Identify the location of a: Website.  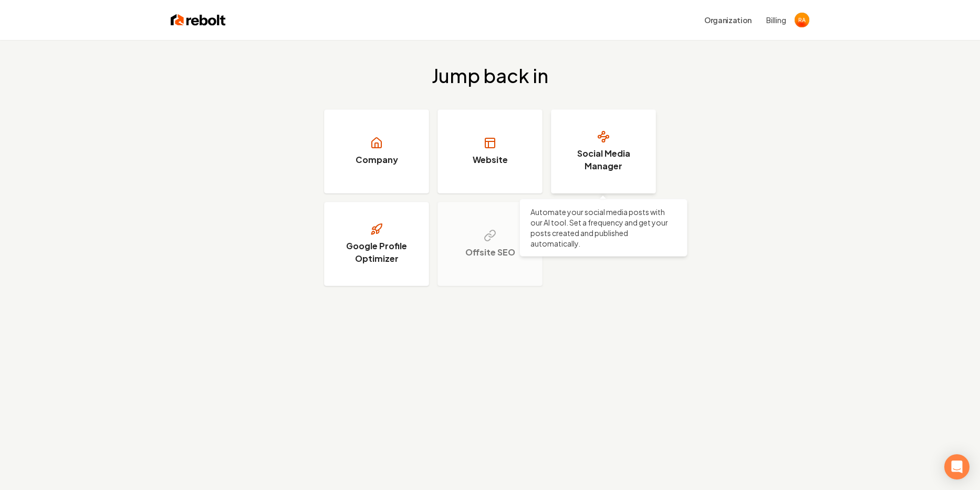
(490, 152).